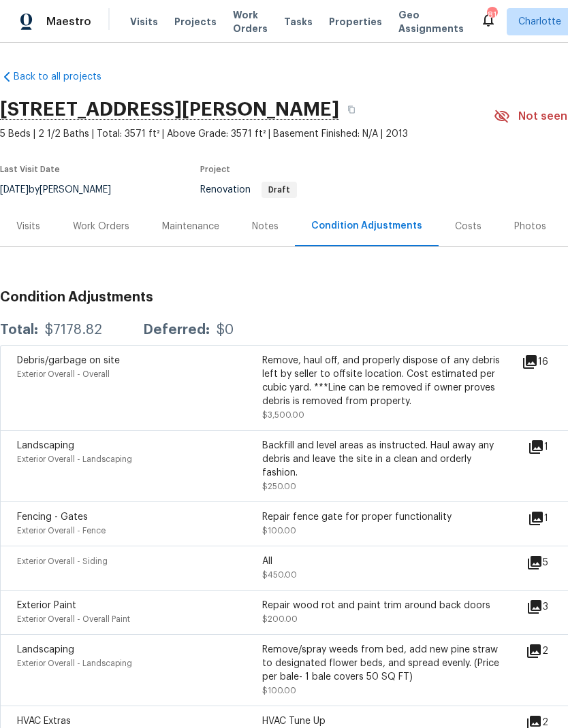 The width and height of the screenshot is (568, 728). What do you see at coordinates (298, 22) in the screenshot?
I see `span: Tasks` at bounding box center [298, 22].